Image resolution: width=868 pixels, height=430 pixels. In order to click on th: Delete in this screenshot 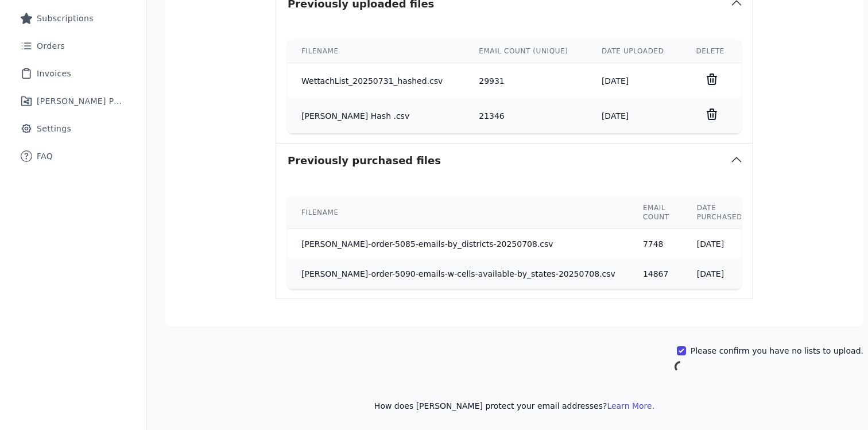, I will do `click(711, 51)`.